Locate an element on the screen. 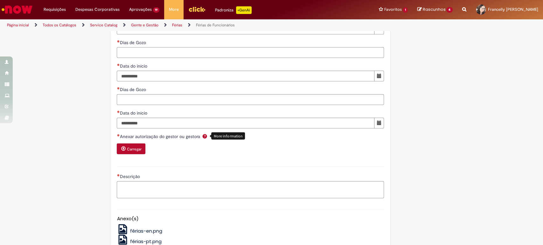 This screenshot has height=245, width=543. small: Carregar is located at coordinates (134, 149).